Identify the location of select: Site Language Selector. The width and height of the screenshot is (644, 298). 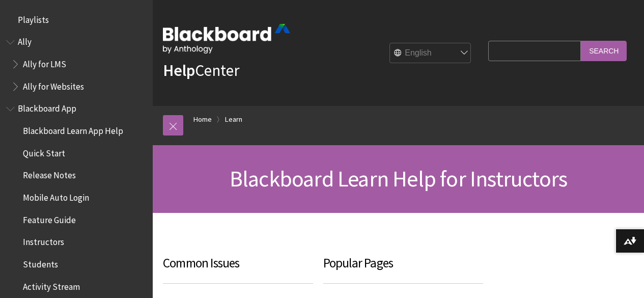
(430, 53).